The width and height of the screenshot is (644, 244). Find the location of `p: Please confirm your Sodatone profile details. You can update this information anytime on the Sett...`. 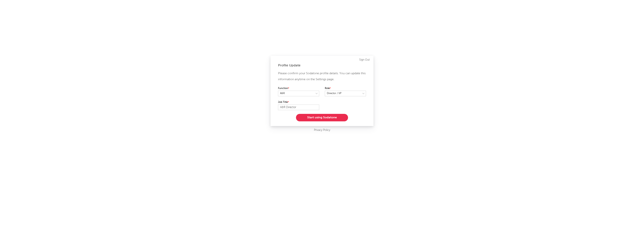

p: Please confirm your Sodatone profile details. You can update this information anytime on the Sett... is located at coordinates (322, 76).